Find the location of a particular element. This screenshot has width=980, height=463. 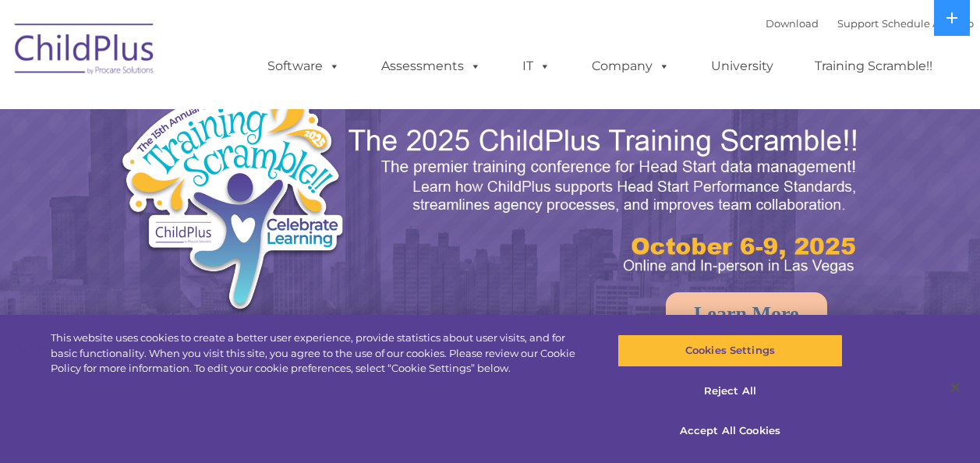

div: This website uses cookies to create a better user experience, provide statistics about user visit... is located at coordinates (318, 353).